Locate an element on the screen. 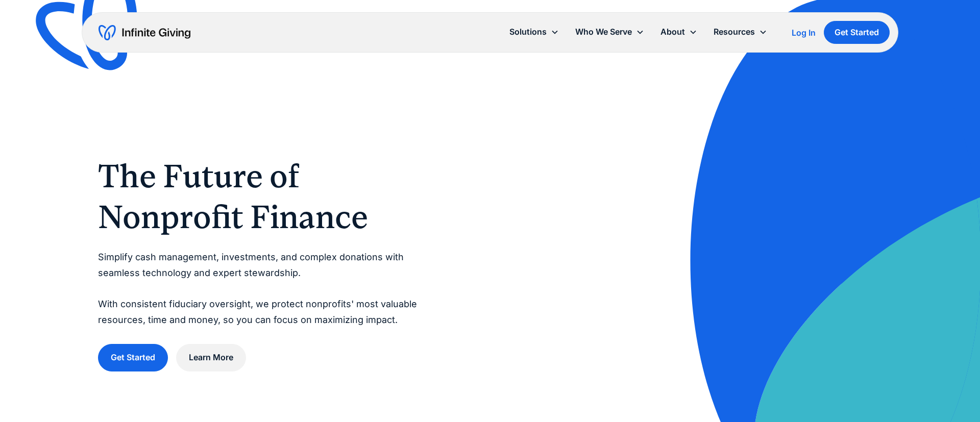 The height and width of the screenshot is (422, 980). h1: The Future of Nonprofit Finance is located at coordinates (263, 197).